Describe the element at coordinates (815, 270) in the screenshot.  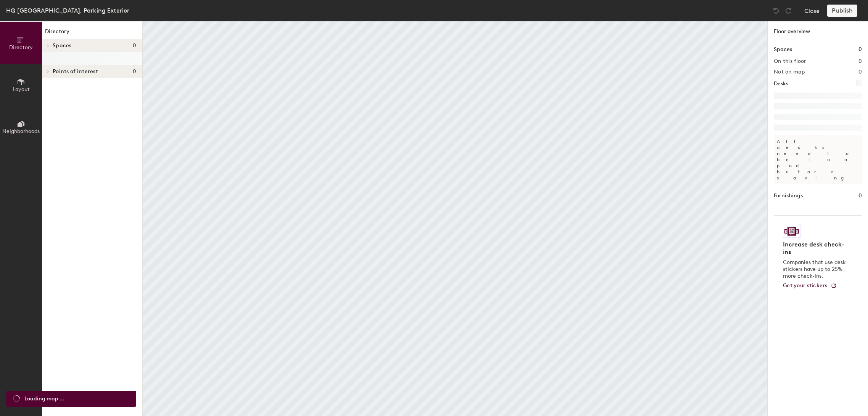
I see `p: Companies that use desk stickers have up to 25% more check-ins.` at that location.